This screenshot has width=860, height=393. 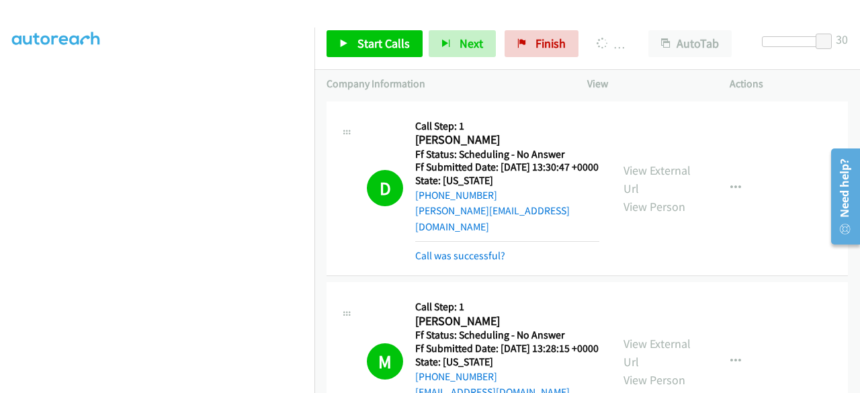 I want to click on h1: M, so click(x=385, y=361).